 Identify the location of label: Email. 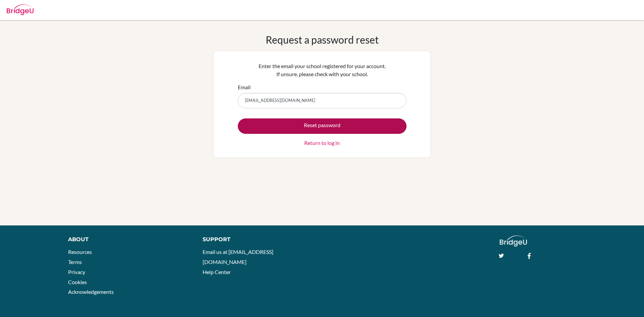
(244, 87).